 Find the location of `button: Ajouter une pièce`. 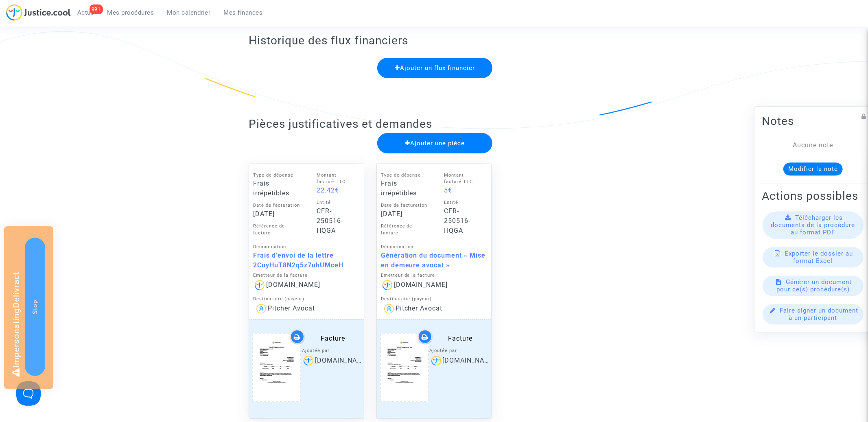

button: Ajouter une pièce is located at coordinates (434, 143).